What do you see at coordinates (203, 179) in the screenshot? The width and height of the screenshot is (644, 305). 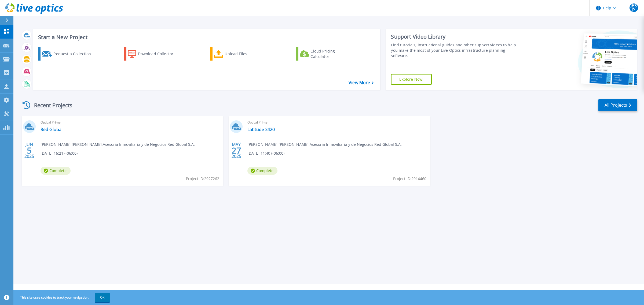 I see `span: Project ID: 2927262` at bounding box center [203, 179].